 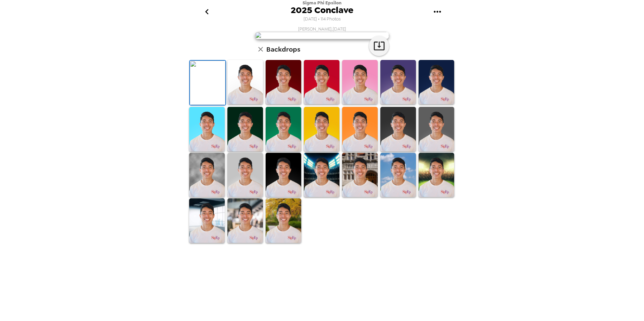 What do you see at coordinates (437, 12) in the screenshot?
I see `button: gallery menu` at bounding box center [437, 12].